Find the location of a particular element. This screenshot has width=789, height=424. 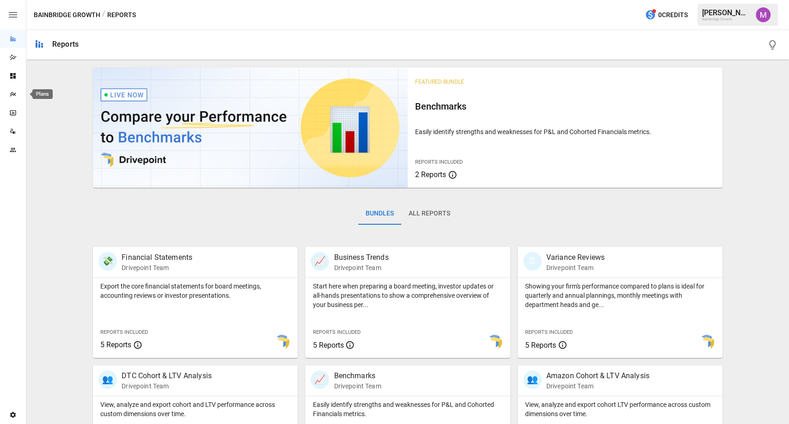

div: Reports is located at coordinates (65, 44).